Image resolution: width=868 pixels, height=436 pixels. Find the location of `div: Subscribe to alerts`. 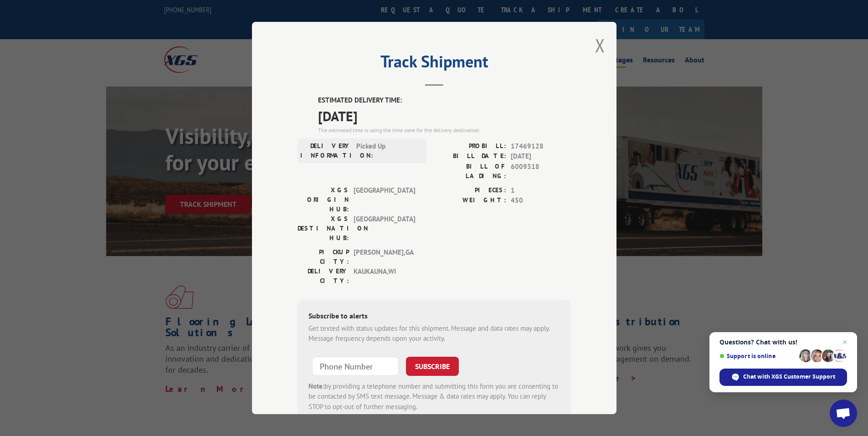

div: Subscribe to alerts is located at coordinates (434, 316).